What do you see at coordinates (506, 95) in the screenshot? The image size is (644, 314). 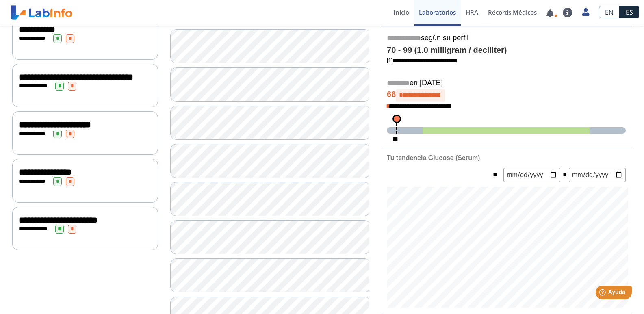 I see `h4: 66` at bounding box center [506, 95].